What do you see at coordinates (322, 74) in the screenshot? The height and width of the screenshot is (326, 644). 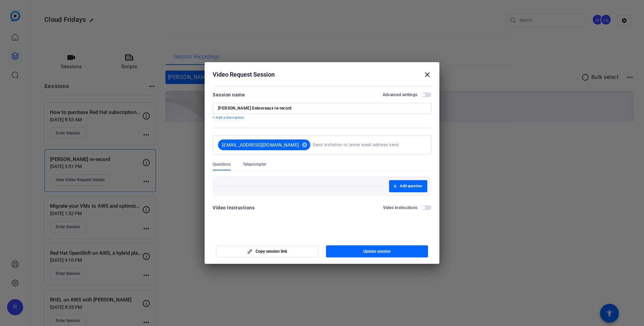 I see `div: Video Request Session` at bounding box center [322, 74].